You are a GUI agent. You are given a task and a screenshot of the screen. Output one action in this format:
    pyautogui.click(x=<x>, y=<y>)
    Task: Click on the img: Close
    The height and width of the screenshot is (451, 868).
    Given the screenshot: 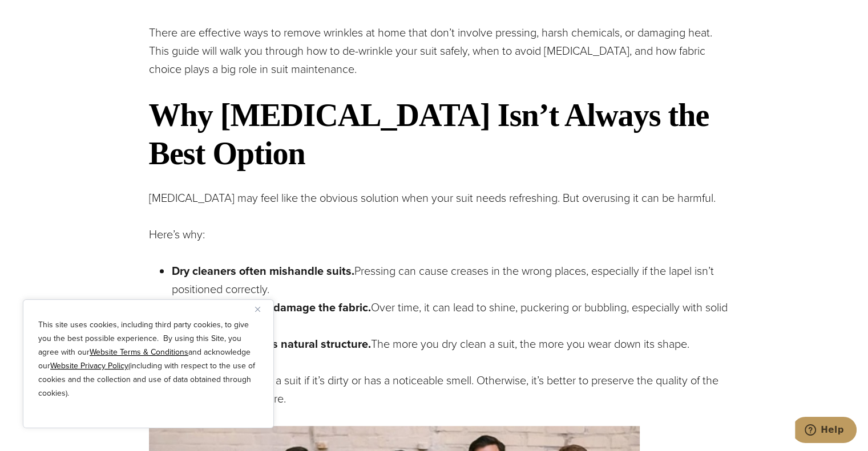 What is the action you would take?
    pyautogui.click(x=258, y=309)
    